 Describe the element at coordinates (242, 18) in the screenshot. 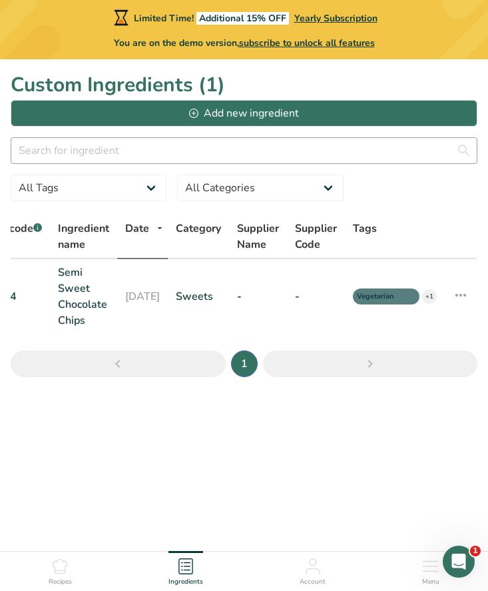

I see `span: Additional 15% OFF` at that location.